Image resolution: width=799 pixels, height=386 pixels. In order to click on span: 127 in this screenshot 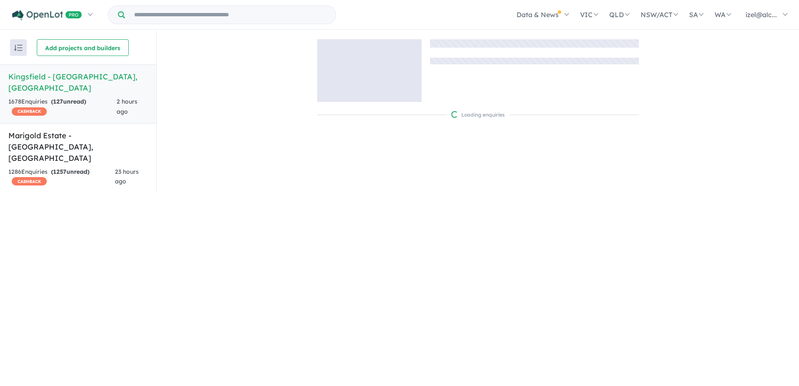, I will do `click(58, 101)`.